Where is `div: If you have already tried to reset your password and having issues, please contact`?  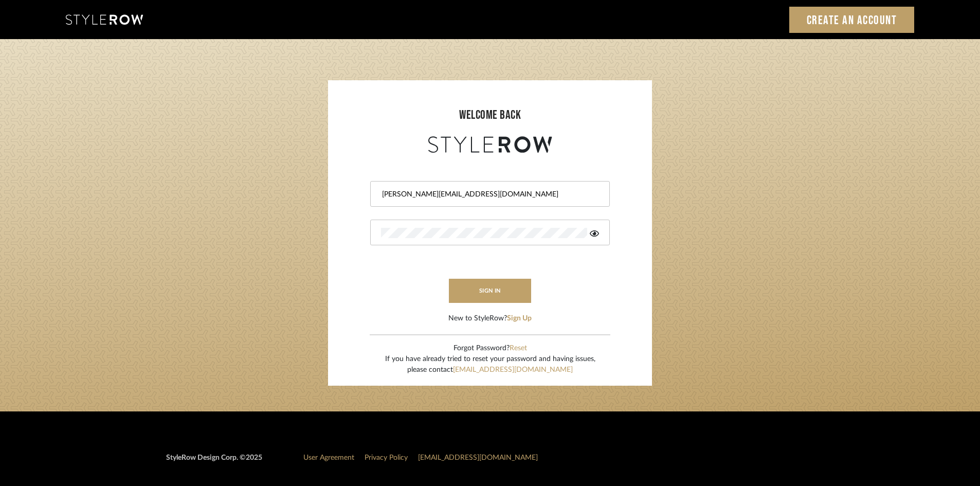
div: If you have already tried to reset your password and having issues, please contact is located at coordinates (490, 364).